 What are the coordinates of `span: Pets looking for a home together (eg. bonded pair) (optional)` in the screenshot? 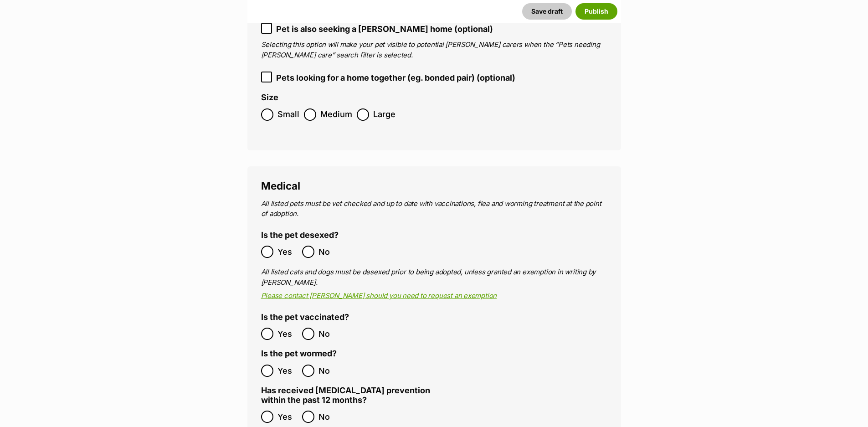 It's located at (396, 78).